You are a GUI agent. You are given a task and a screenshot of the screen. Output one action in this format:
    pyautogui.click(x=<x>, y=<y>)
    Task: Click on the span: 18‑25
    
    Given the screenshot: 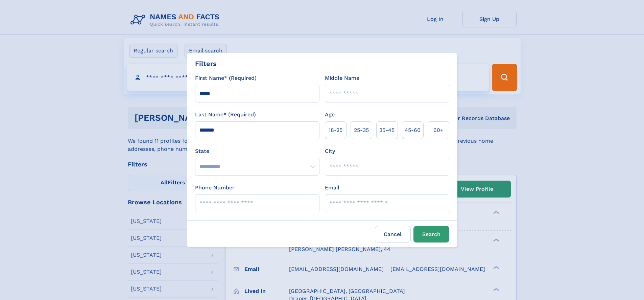 What is the action you would take?
    pyautogui.click(x=335, y=130)
    